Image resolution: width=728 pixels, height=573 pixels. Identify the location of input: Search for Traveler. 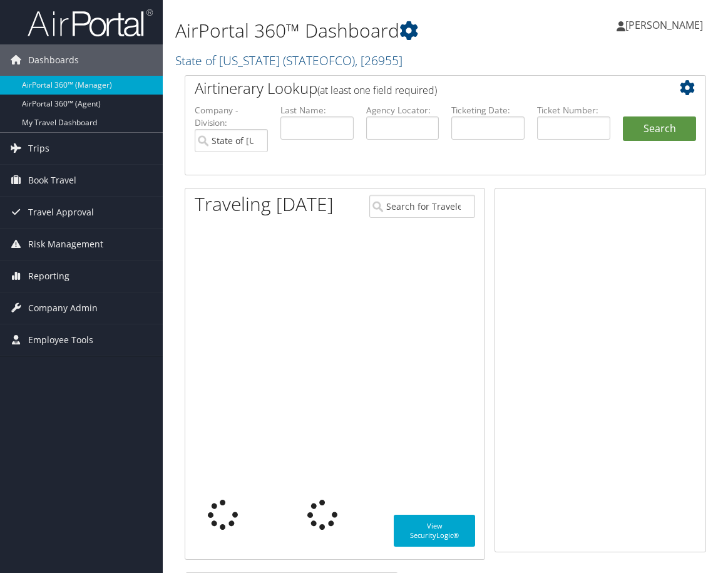
(422, 206).